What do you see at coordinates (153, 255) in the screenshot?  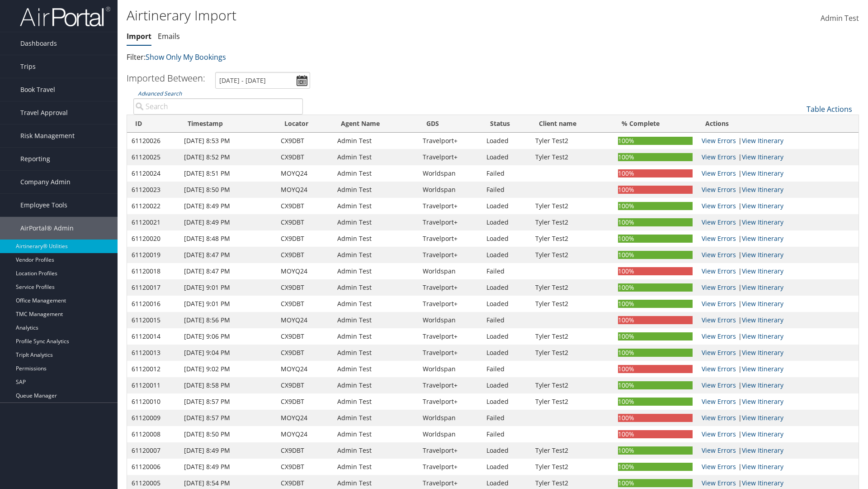 I see `td: 61120019` at bounding box center [153, 255].